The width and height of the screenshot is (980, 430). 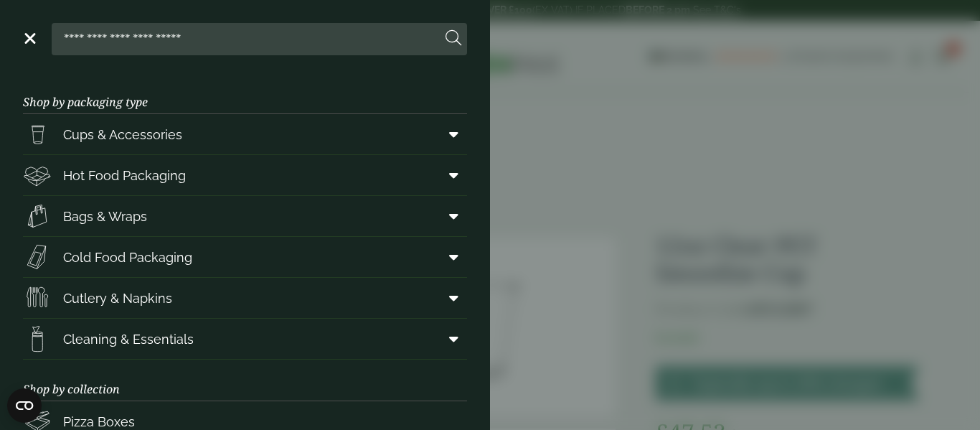 I want to click on a: Hot Food Packaging, so click(x=244, y=175).